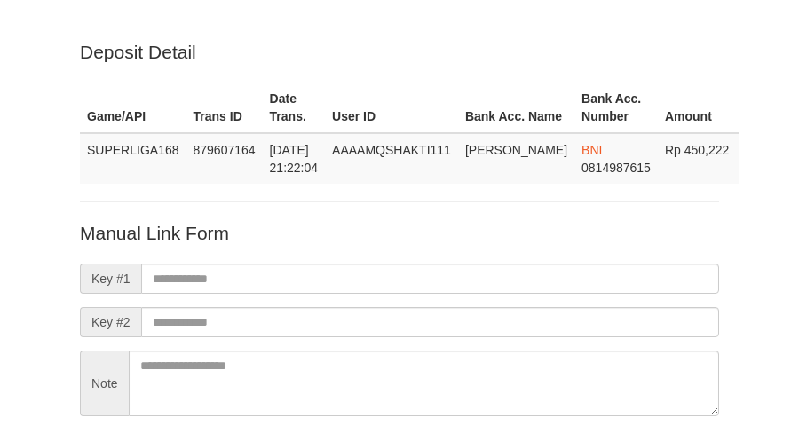 The image size is (799, 426). I want to click on p: Manual Link Form, so click(399, 232).